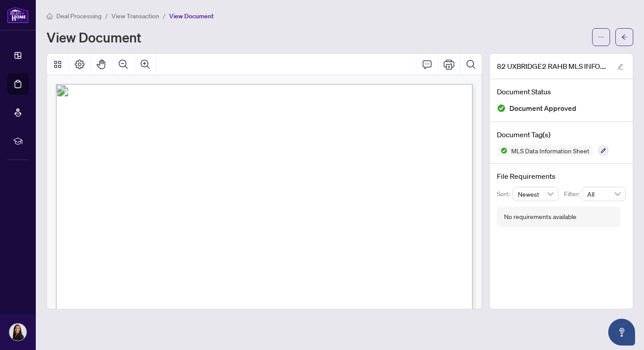 This screenshot has height=350, width=644. Describe the element at coordinates (562, 176) in the screenshot. I see `h4: File Requirements` at that location.